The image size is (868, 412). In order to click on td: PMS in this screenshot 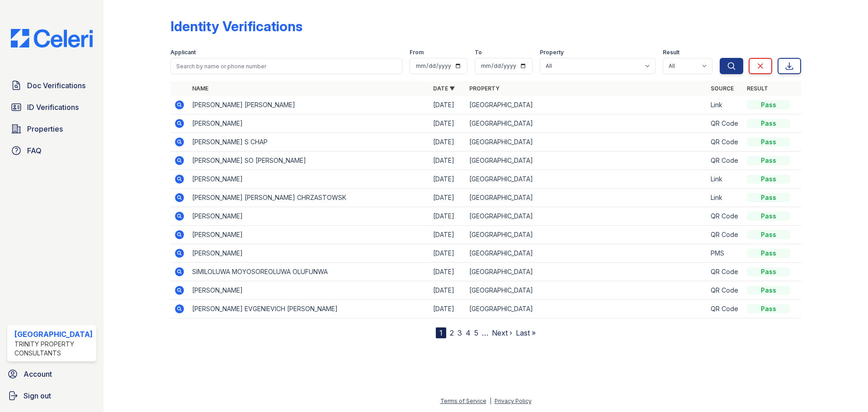, I will do `click(725, 253)`.